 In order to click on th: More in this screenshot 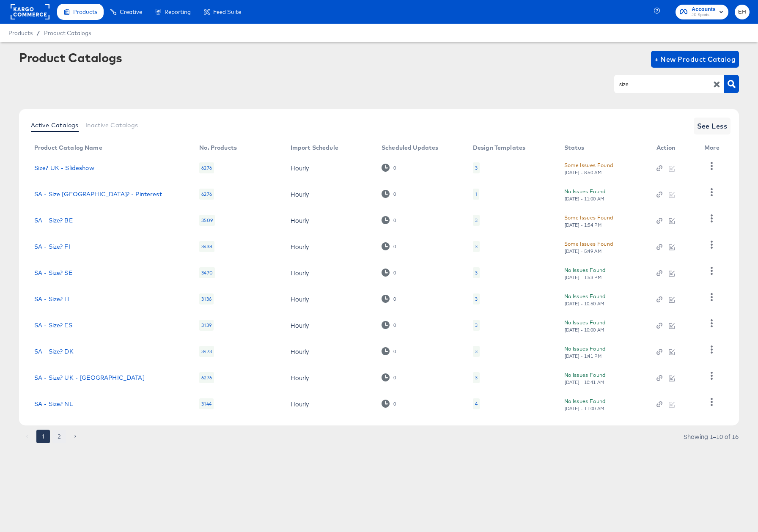, I will do `click(714, 148)`.